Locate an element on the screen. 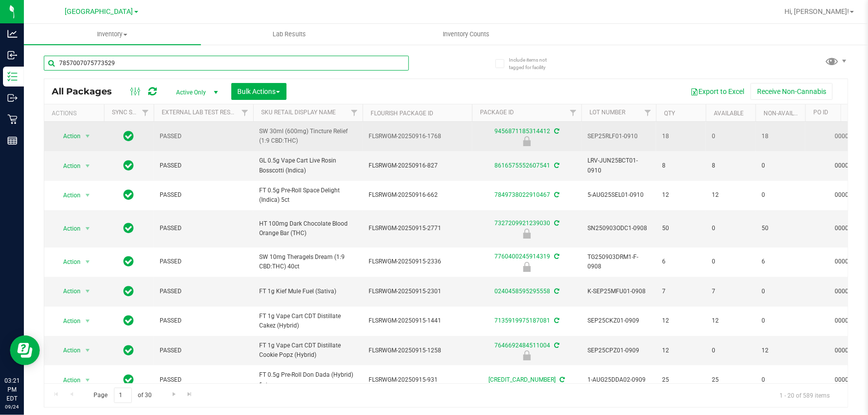  p: 09/24 is located at coordinates (12, 406).